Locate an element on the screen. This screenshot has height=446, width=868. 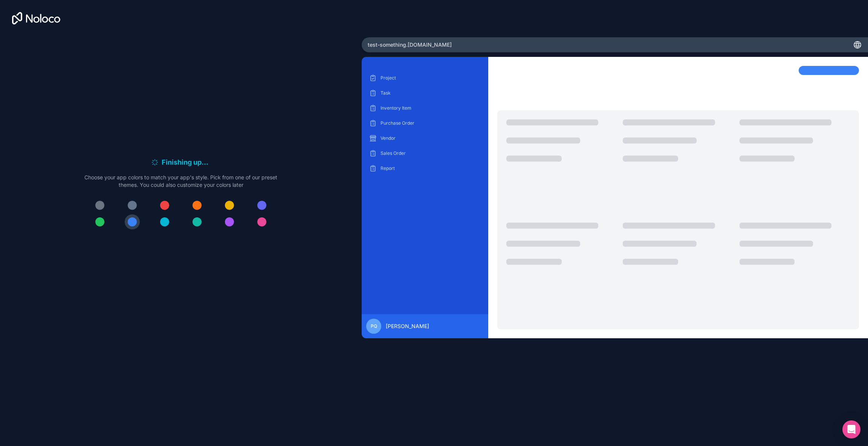
div: Open Intercom Messenger is located at coordinates (852, 430).